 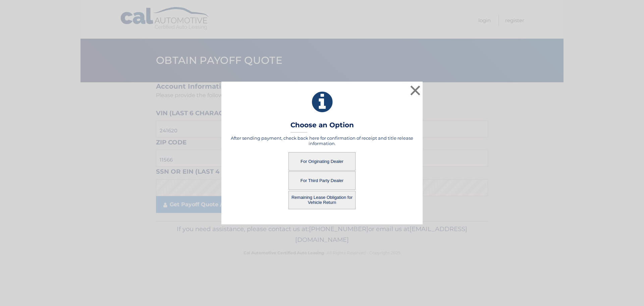 What do you see at coordinates (322, 161) in the screenshot?
I see `button: For Originating Dealer` at bounding box center [322, 161].